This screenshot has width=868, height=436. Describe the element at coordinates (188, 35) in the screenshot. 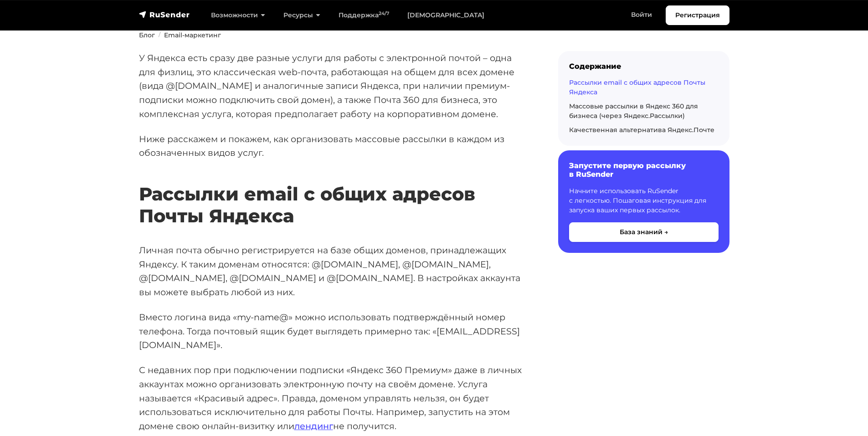

I see `li: Email-маркетинг` at that location.